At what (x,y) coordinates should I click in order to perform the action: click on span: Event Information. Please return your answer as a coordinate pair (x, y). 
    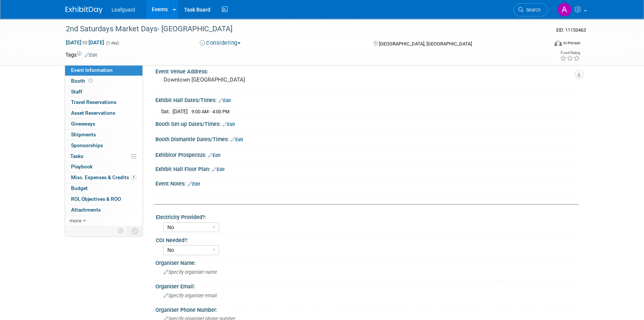
    Looking at the image, I should click on (92, 70).